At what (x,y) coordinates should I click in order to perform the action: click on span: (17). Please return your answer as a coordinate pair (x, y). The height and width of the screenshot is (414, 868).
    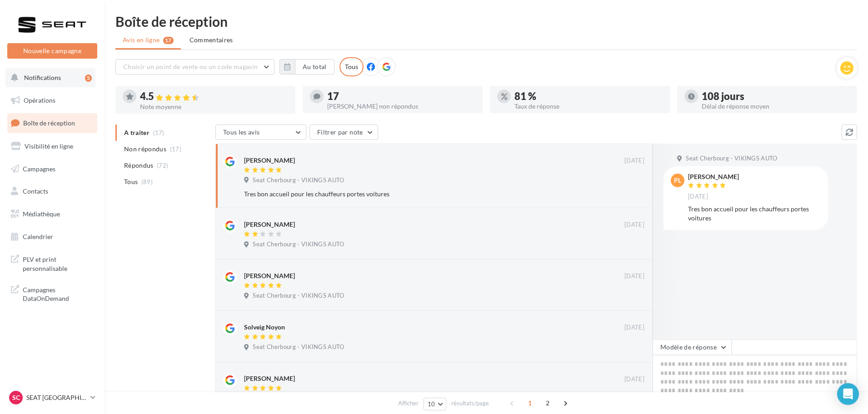
    Looking at the image, I should click on (175, 149).